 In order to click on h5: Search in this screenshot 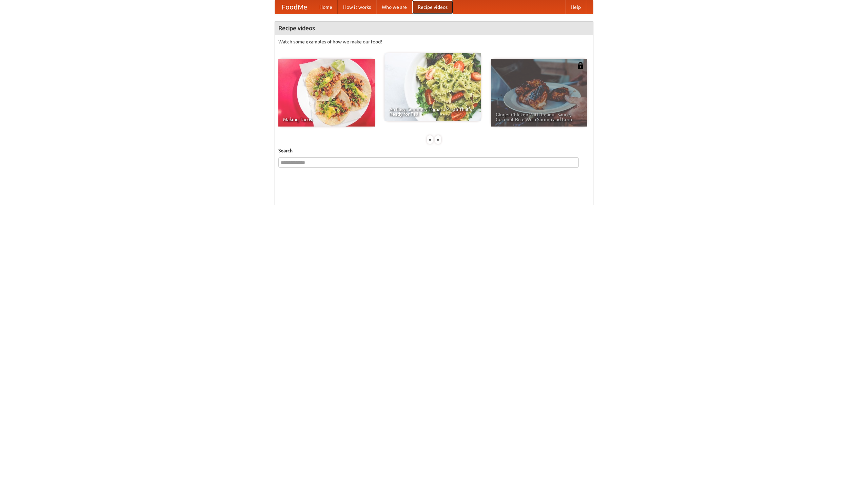, I will do `click(434, 150)`.